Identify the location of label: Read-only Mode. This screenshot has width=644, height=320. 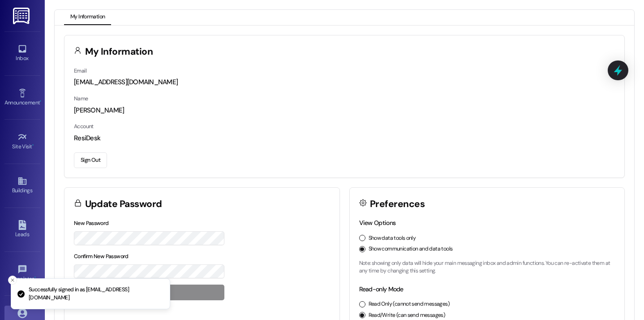
(381, 289).